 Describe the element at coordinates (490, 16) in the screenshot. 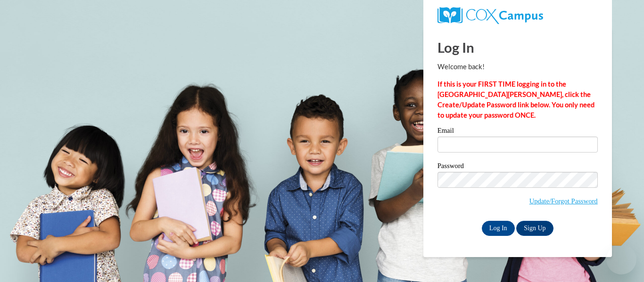

I see `img: COX Campus` at that location.